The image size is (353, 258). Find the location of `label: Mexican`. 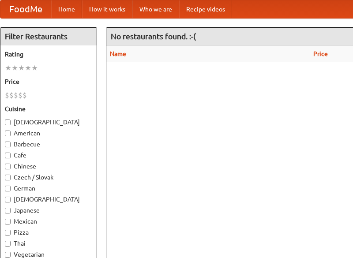

label: Mexican is located at coordinates (49, 222).